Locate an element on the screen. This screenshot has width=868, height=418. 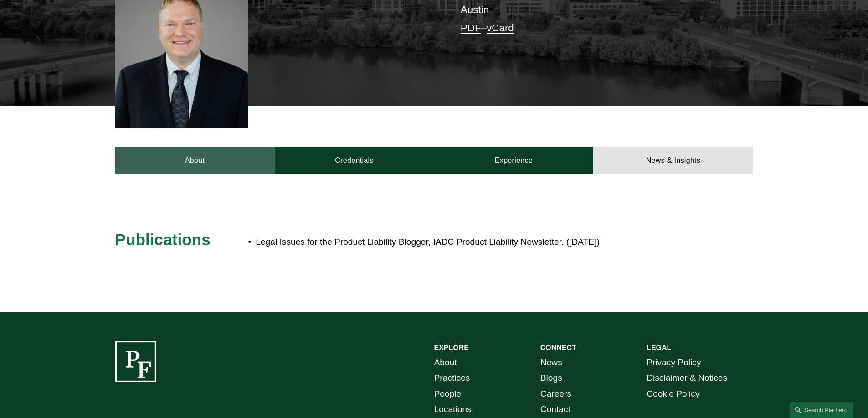
span: Publications is located at coordinates (163, 240).